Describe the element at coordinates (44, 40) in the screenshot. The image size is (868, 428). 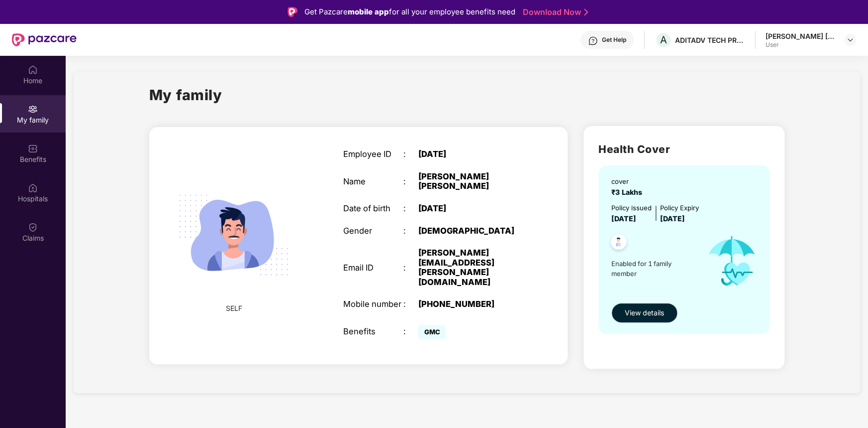
I see `img: New Pazcare Logo` at that location.